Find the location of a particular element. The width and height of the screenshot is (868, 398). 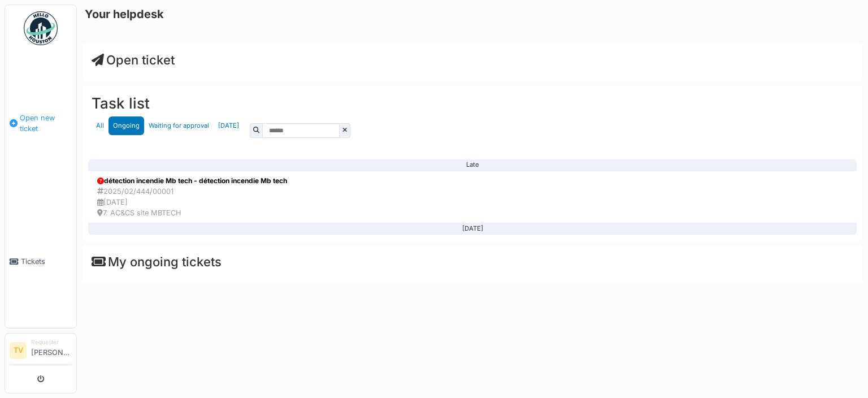

h4: My ongoing tickets is located at coordinates (472, 262).